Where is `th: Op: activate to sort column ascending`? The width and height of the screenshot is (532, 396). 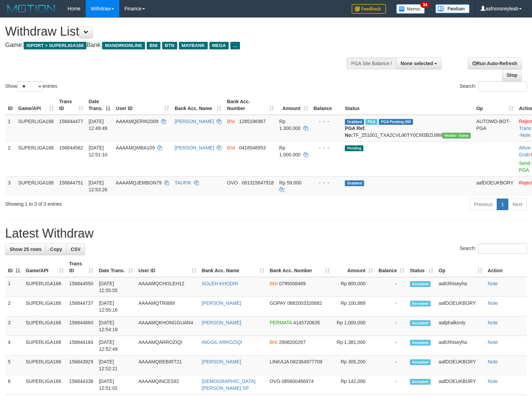
th: Op: activate to sort column ascending is located at coordinates (461, 267).